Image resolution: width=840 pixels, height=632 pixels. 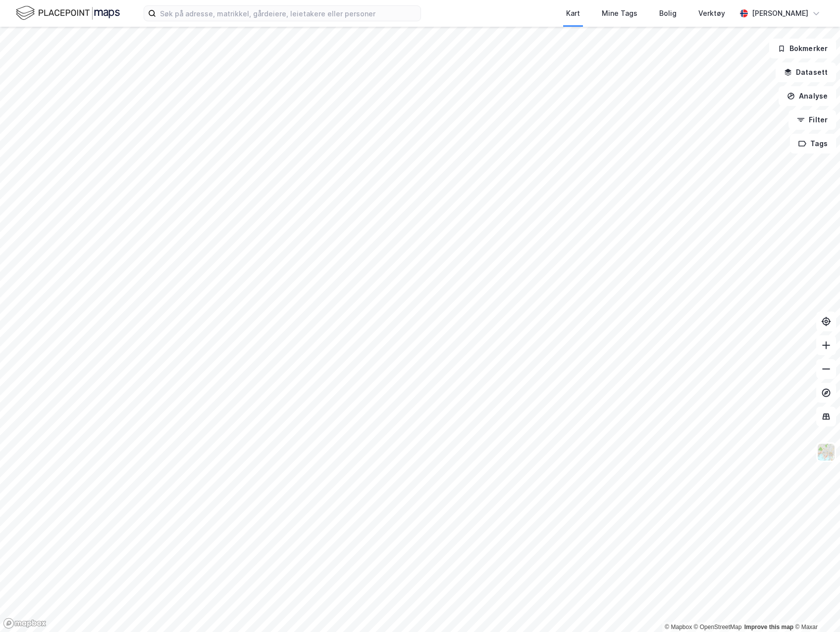 I want to click on div: Mine Tags, so click(x=620, y=13).